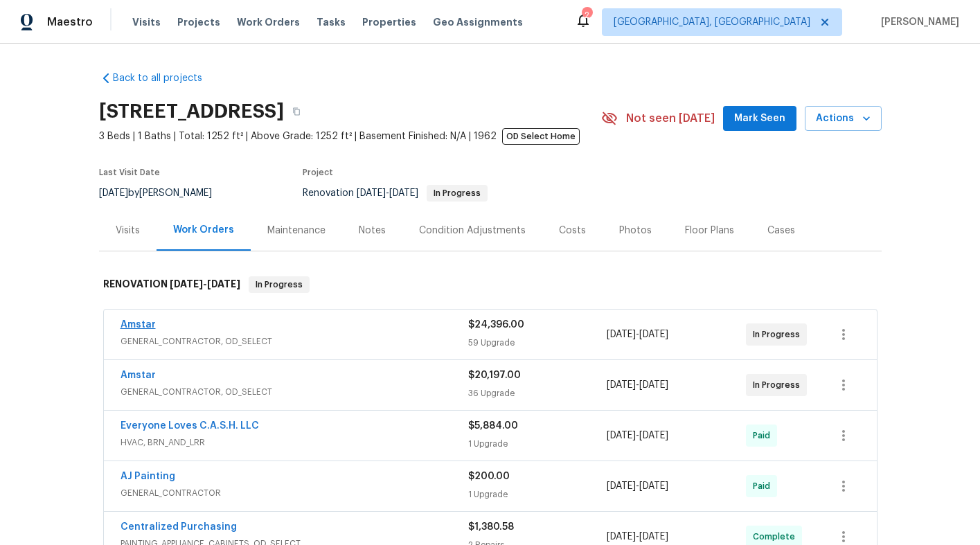 This screenshot has width=980, height=545. I want to click on span: HVAC, BRN_AND_LRR, so click(295, 443).